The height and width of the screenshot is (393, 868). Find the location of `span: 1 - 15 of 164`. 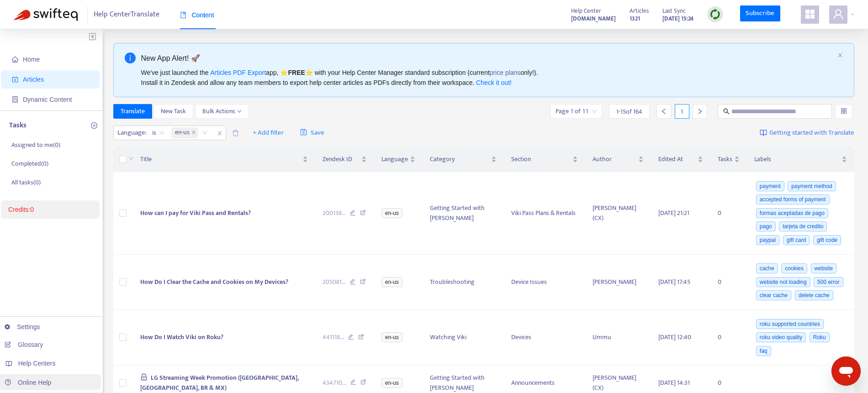

span: 1 - 15 of 164 is located at coordinates (629, 112).